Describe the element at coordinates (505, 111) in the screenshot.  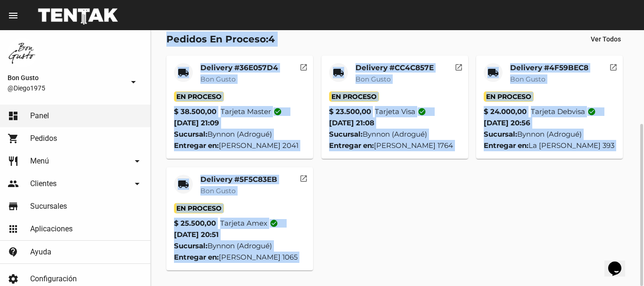
I see `strong: $ 24.000,00` at that location.